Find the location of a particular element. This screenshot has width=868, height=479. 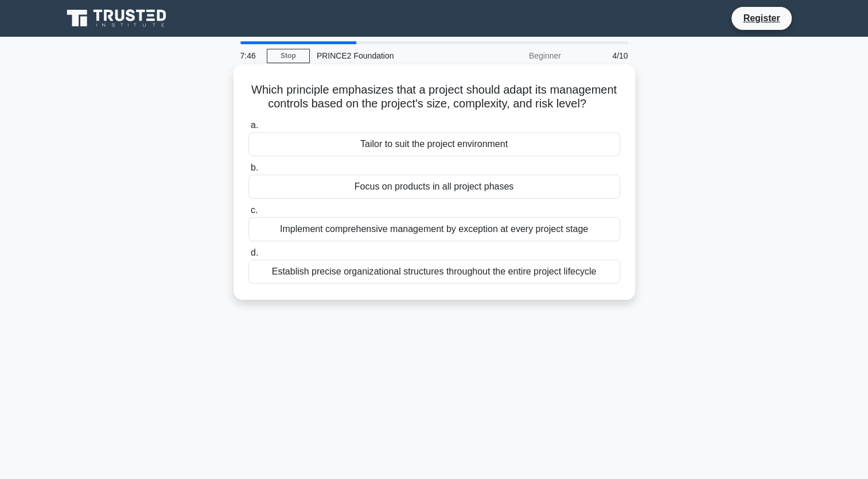

span: b. is located at coordinates (254, 167).